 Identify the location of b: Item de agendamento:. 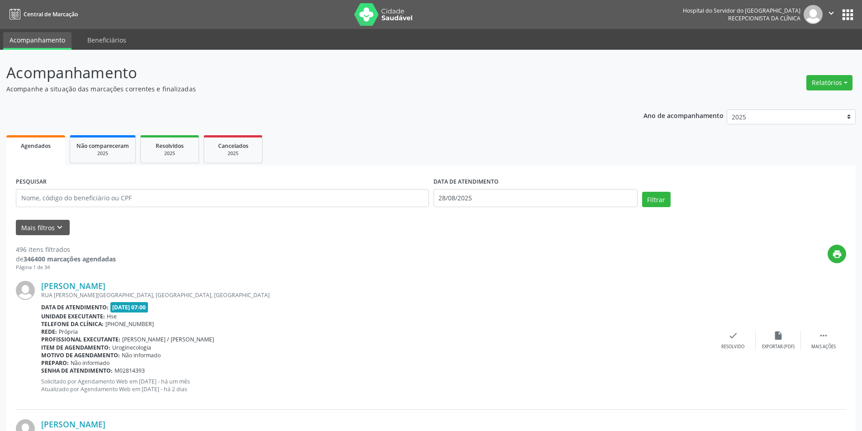
(76, 347).